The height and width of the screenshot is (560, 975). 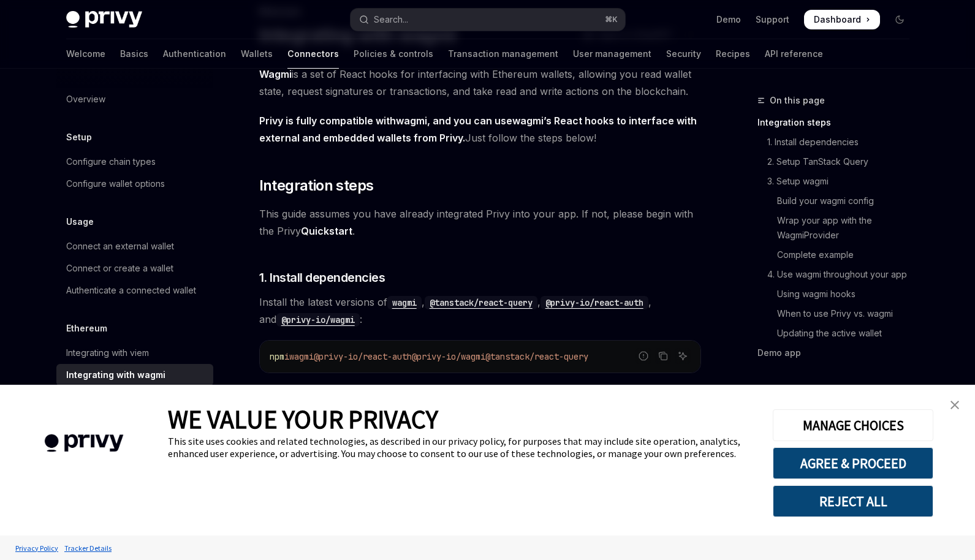 I want to click on a: @tanstack/react-query, so click(x=481, y=302).